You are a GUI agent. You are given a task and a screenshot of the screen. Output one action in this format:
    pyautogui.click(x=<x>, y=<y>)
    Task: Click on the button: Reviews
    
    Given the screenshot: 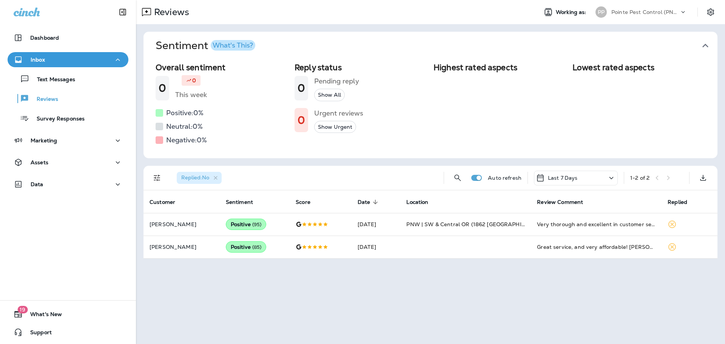 What is the action you would take?
    pyautogui.click(x=68, y=99)
    